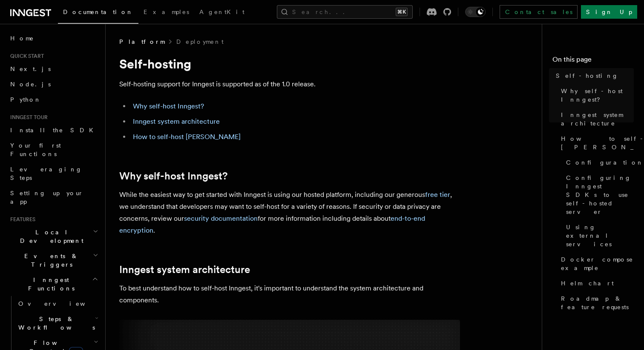 This screenshot has width=644, height=350. Describe the element at coordinates (598, 195) in the screenshot. I see `a: Configuring Inngest SDKs to use self-hosted server` at that location.